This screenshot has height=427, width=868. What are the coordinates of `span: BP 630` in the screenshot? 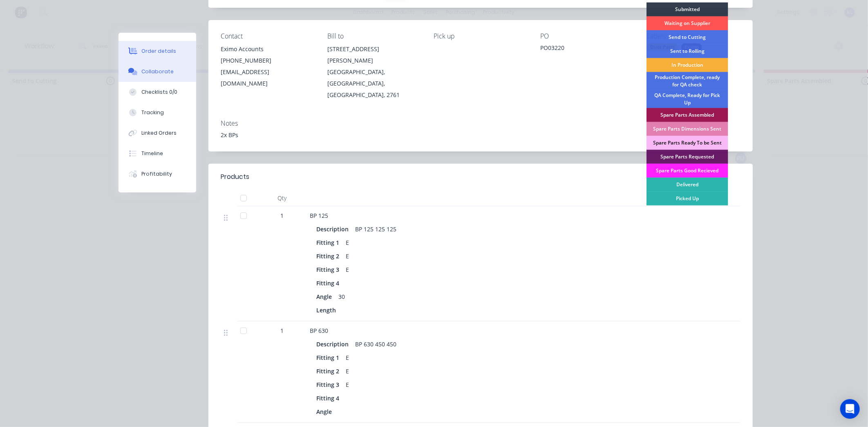 It's located at (319, 330).